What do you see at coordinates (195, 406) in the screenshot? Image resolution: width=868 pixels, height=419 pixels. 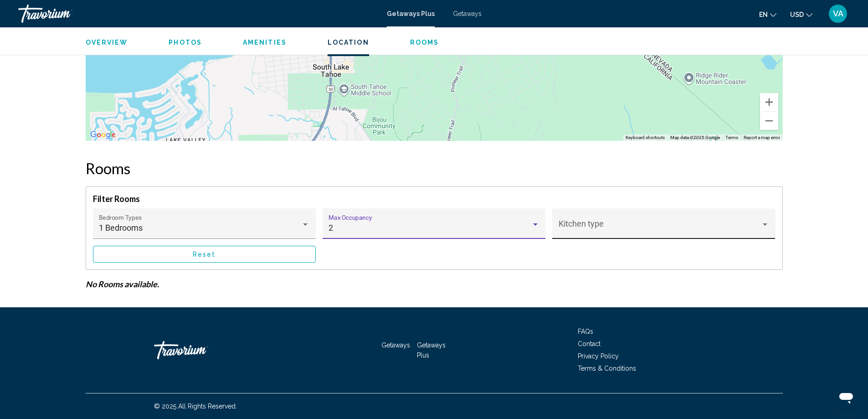 I see `span: © 2025 All Rights Reserved.` at bounding box center [195, 406].